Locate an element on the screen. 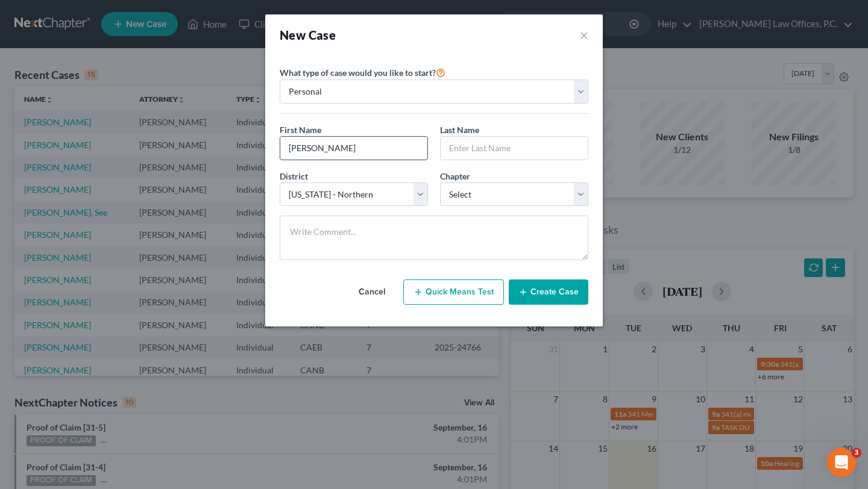 This screenshot has height=489, width=868. span: Chapter is located at coordinates (455, 176).